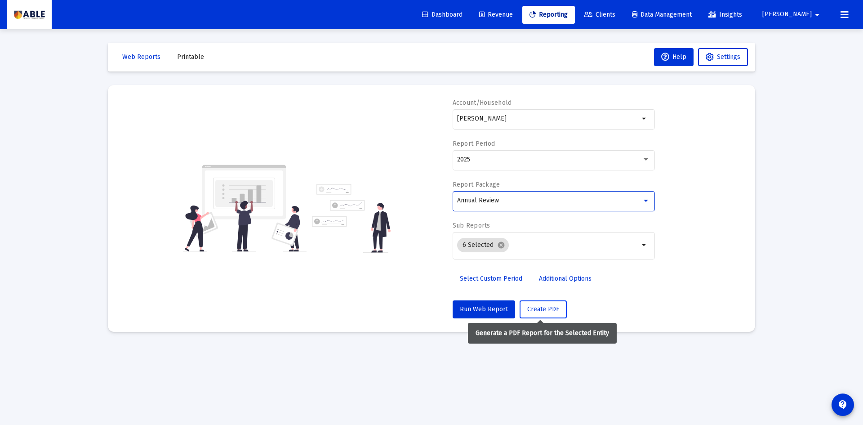  Describe the element at coordinates (600, 14) in the screenshot. I see `span: Clients` at that location.